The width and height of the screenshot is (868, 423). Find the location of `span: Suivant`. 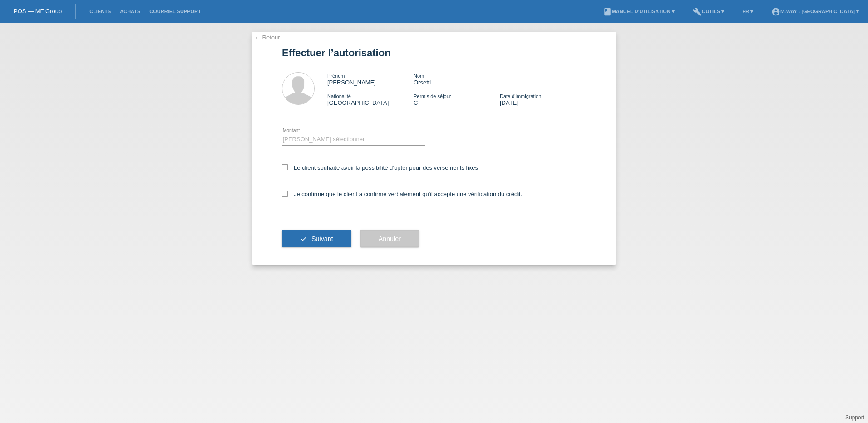

span: Suivant is located at coordinates (322, 239).